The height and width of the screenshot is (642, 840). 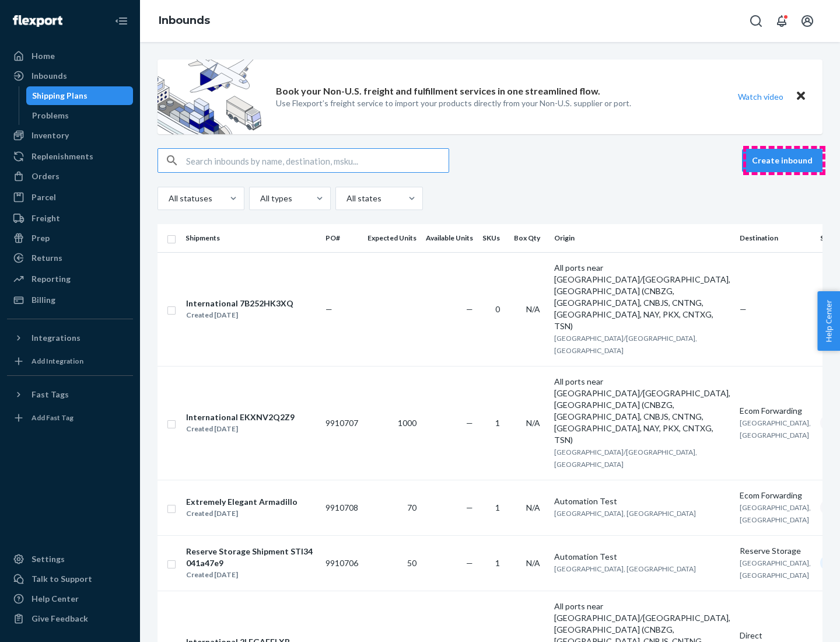 I want to click on a: Orders, so click(x=70, y=177).